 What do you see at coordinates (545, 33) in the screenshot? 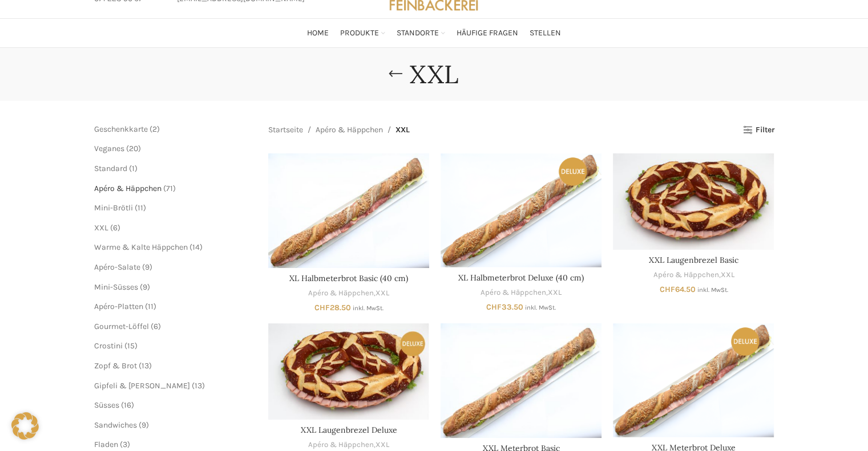
I see `span: Stellen` at bounding box center [545, 33].